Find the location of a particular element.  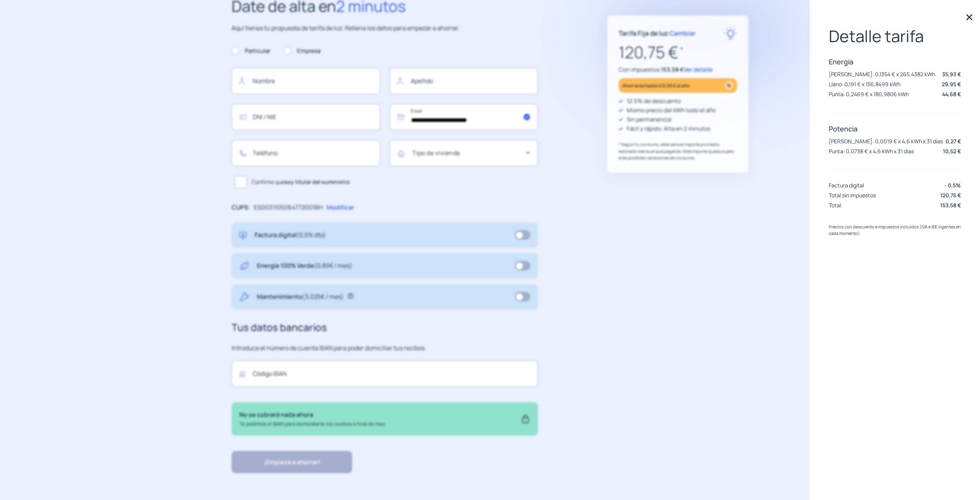

span: (0,5% dto) is located at coordinates (310, 235).